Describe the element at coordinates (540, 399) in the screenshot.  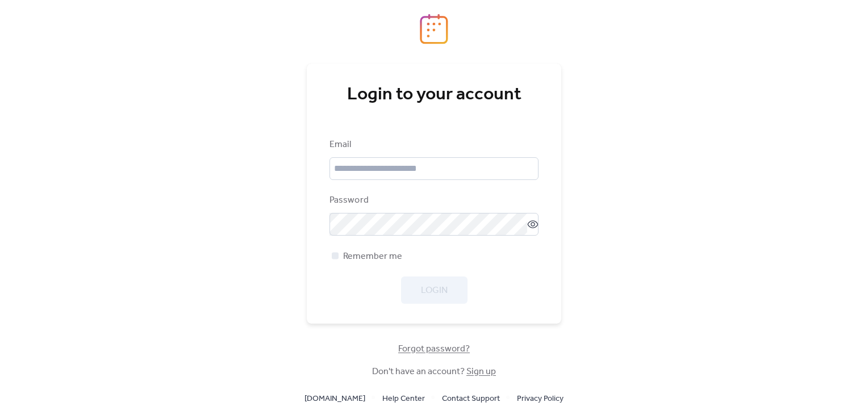
I see `span: Privacy Policy` at that location.